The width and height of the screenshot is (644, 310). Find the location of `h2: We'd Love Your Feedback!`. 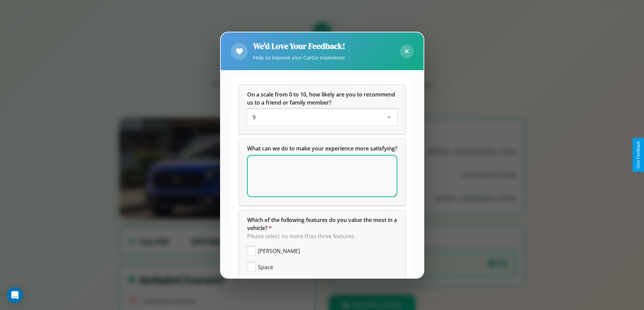

h2: We'd Love Your Feedback! is located at coordinates (299, 46).